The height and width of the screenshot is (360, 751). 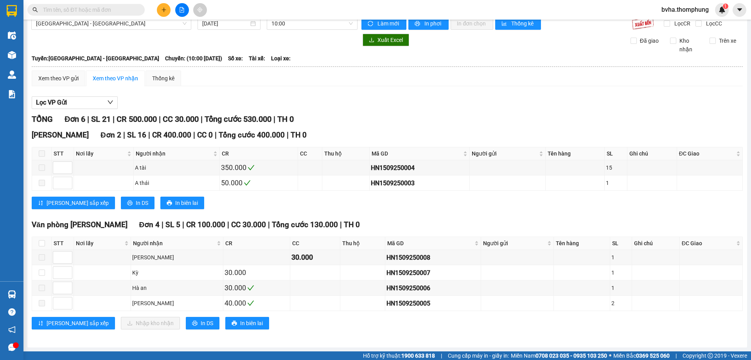 I want to click on span: Số xe:, so click(x=236, y=58).